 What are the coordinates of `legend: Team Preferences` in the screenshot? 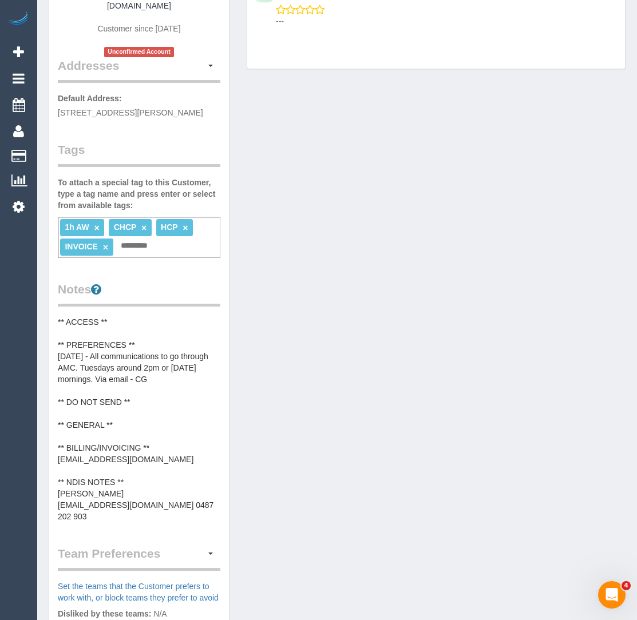 It's located at (139, 558).